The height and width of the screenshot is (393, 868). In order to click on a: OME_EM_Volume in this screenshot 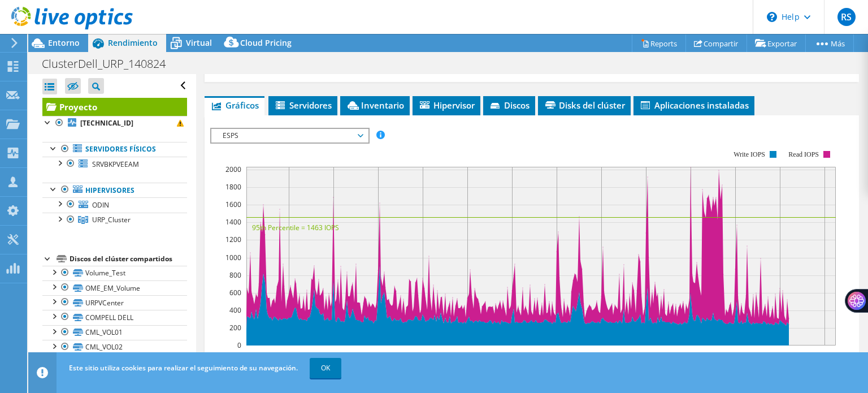, I will do `click(115, 287)`.